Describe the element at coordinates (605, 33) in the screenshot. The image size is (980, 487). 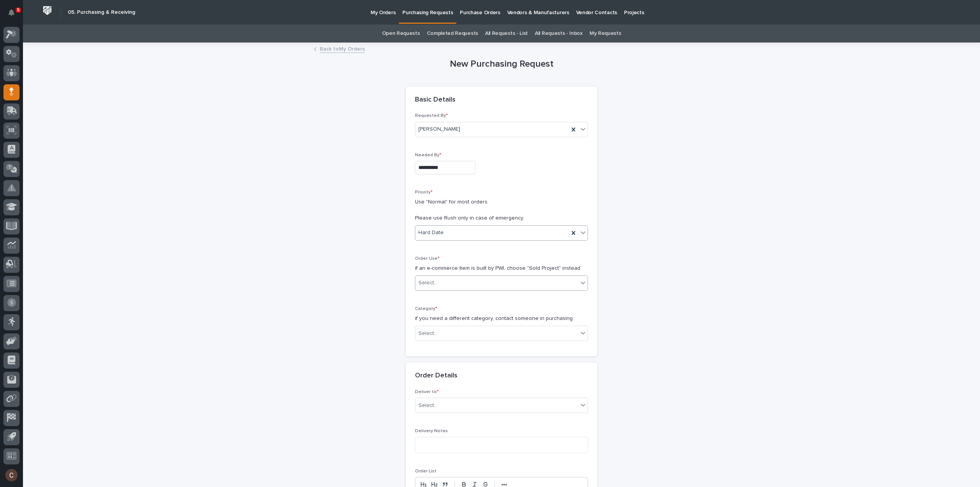
I see `a: My Requests` at that location.